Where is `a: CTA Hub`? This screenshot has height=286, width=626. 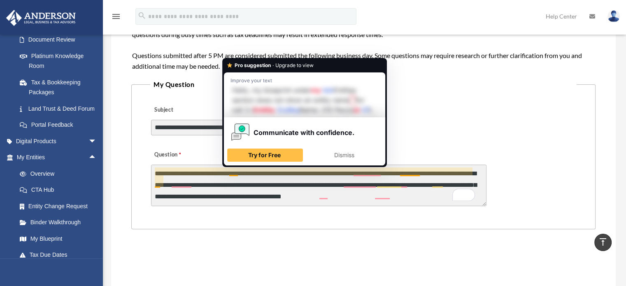 a: CTA Hub is located at coordinates (60, 190).